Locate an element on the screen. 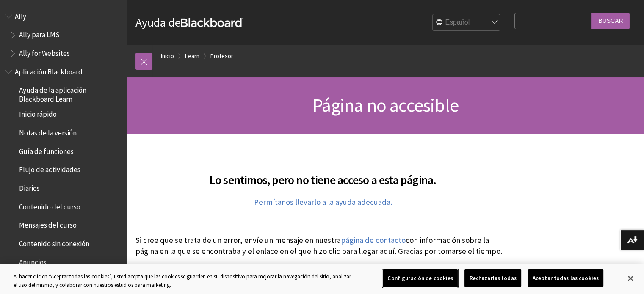  span: Guía de funciones is located at coordinates (46, 150).